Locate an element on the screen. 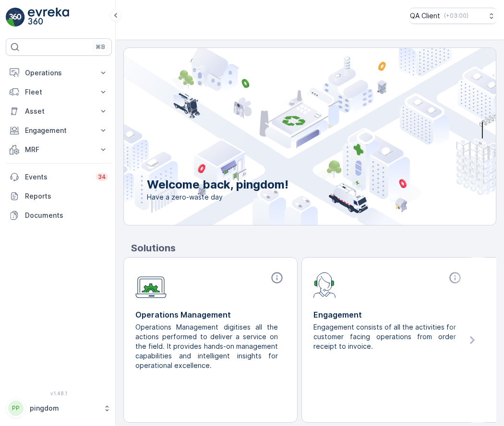 The image size is (504, 426). button: MRF is located at coordinates (58, 150).